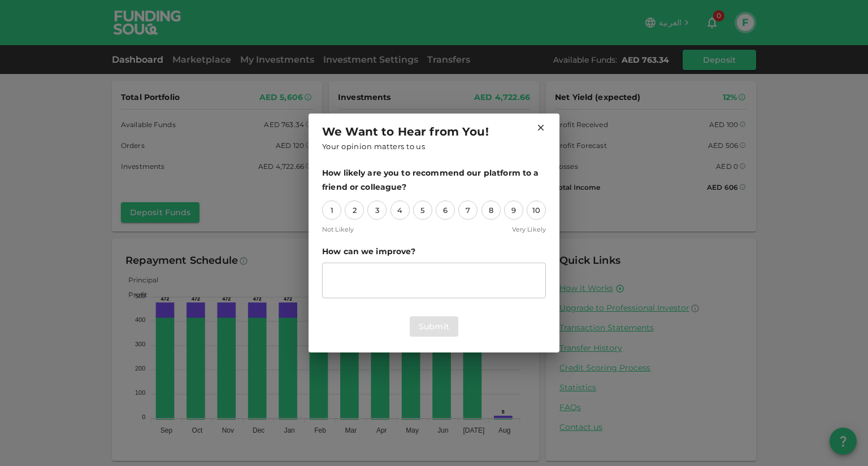 The image size is (868, 466). Describe the element at coordinates (377, 210) in the screenshot. I see `div: 3` at that location.